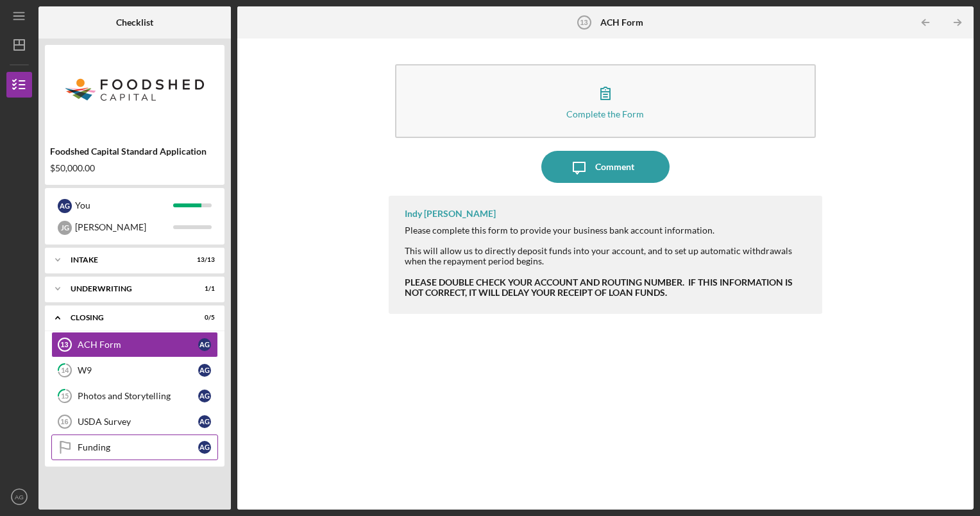 Image resolution: width=980 pixels, height=516 pixels. What do you see at coordinates (135, 168) in the screenshot?
I see `div: $50,000.00` at bounding box center [135, 168].